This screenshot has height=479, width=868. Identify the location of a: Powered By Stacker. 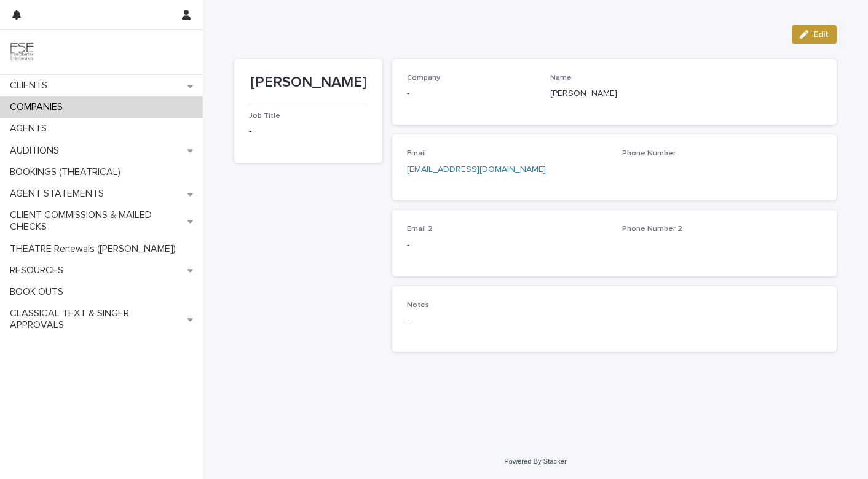
(534, 461).